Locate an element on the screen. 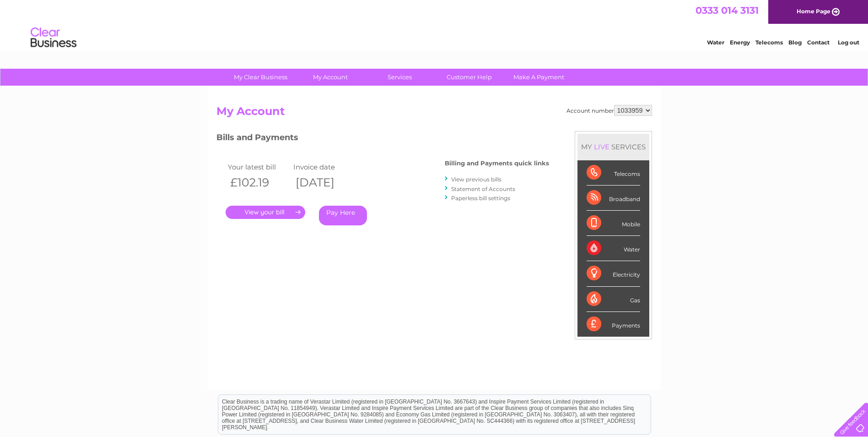 This screenshot has height=437, width=868. a: My Account is located at coordinates (330, 77).